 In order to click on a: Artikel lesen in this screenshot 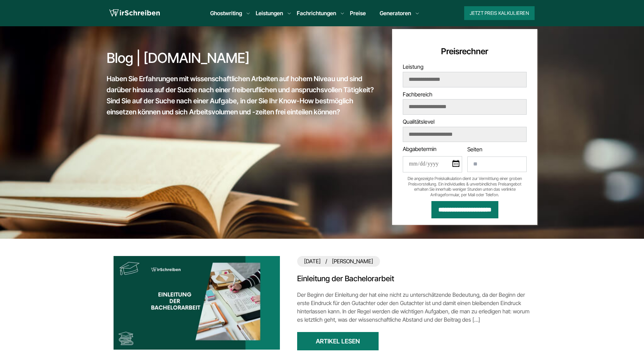, I will do `click(338, 341)`.